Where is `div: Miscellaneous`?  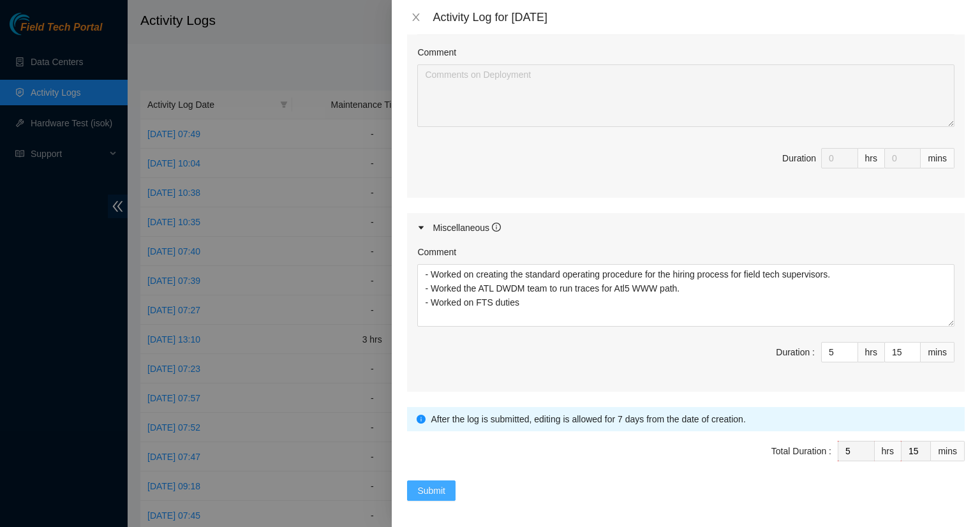 div: Miscellaneous is located at coordinates (466, 228).